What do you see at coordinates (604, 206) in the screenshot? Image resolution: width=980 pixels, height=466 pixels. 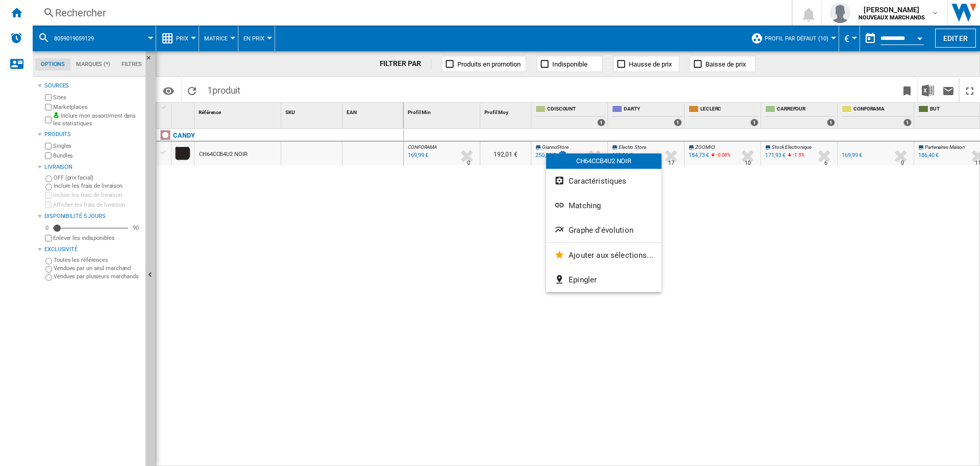 I see `button: Matching` at bounding box center [604, 206].